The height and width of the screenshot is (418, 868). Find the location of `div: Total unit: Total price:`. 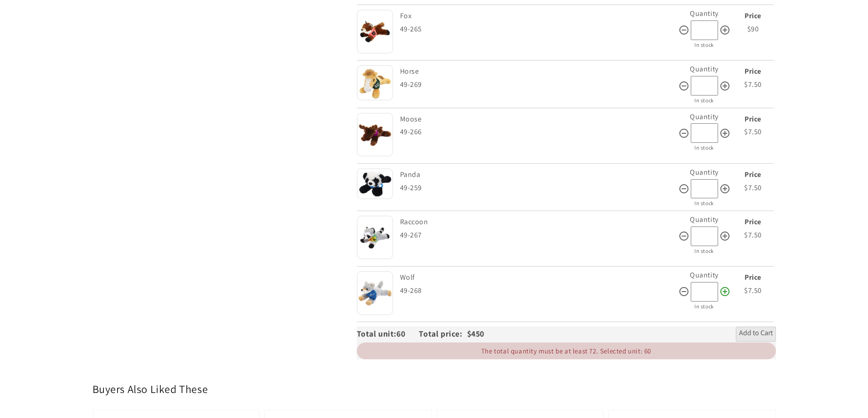

div: Total unit: Total price: is located at coordinates (412, 334).